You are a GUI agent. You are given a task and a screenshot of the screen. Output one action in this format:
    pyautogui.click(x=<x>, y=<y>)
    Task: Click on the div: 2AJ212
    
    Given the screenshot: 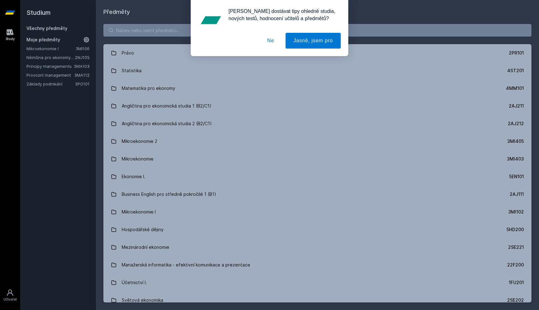 What is the action you would take?
    pyautogui.click(x=516, y=124)
    